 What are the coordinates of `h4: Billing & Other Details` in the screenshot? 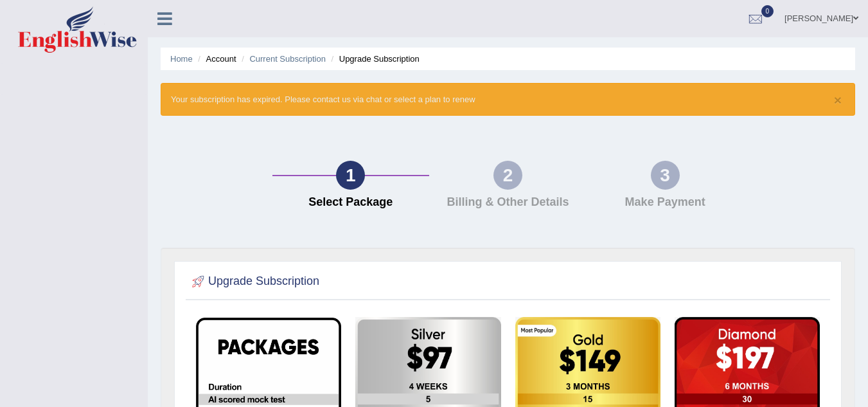 It's located at (507, 202).